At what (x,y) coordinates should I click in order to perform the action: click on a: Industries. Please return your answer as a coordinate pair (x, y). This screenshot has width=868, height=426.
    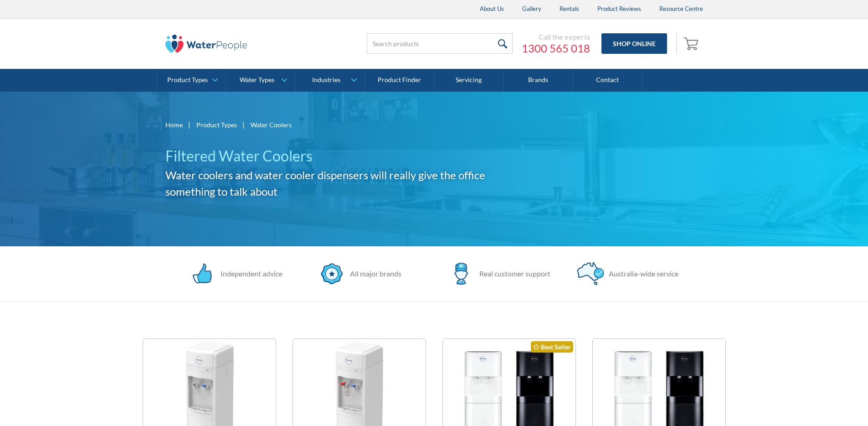
    Looking at the image, I should click on (329, 81).